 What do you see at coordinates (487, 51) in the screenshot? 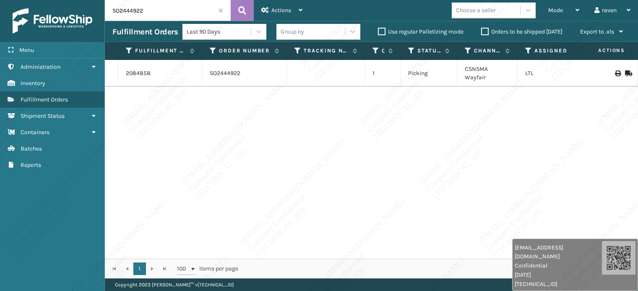
I see `label: Channel` at bounding box center [487, 51].